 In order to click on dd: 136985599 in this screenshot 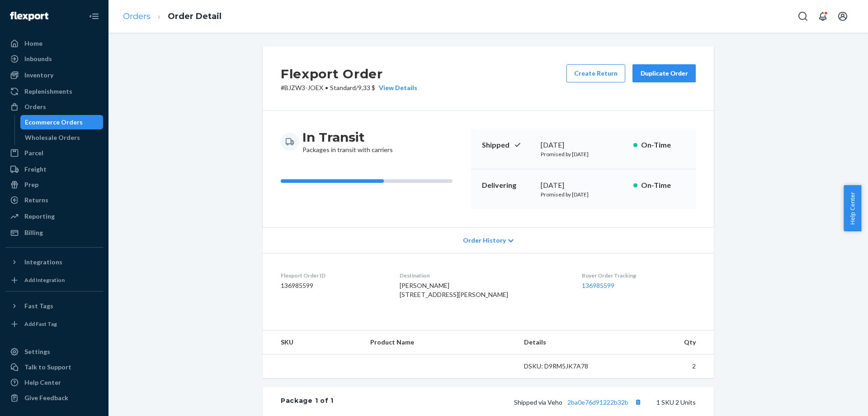, I will do `click(333, 286)`.